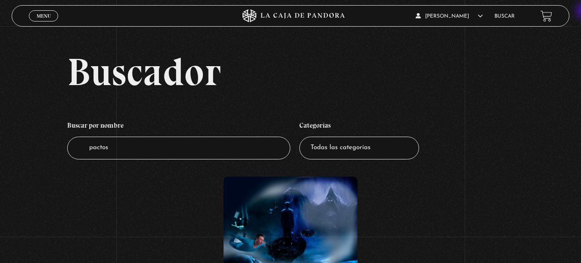 The height and width of the screenshot is (263, 581). I want to click on h4: Categorías, so click(359, 127).